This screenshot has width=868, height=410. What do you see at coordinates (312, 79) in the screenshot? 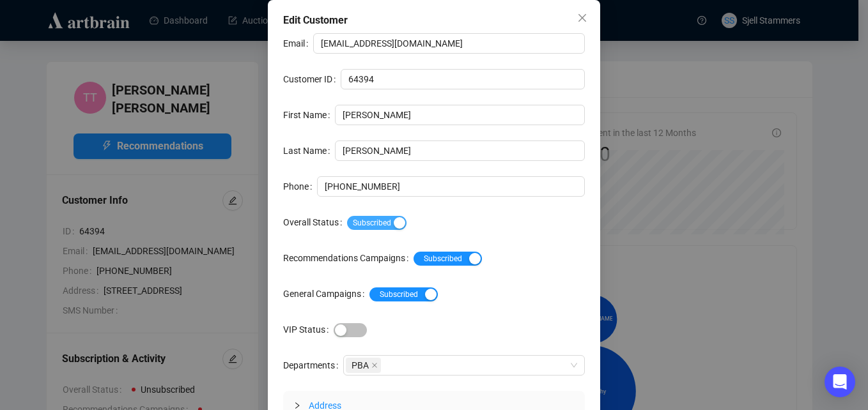
I see `label: Customer ID` at bounding box center [312, 79].